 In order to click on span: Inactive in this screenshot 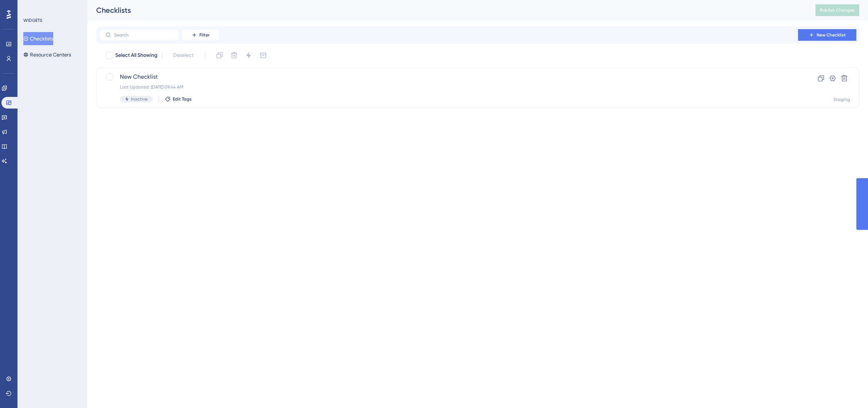, I will do `click(139, 99)`.